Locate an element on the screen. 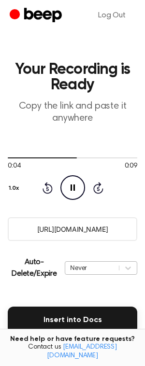  div: Never is located at coordinates (92, 267).